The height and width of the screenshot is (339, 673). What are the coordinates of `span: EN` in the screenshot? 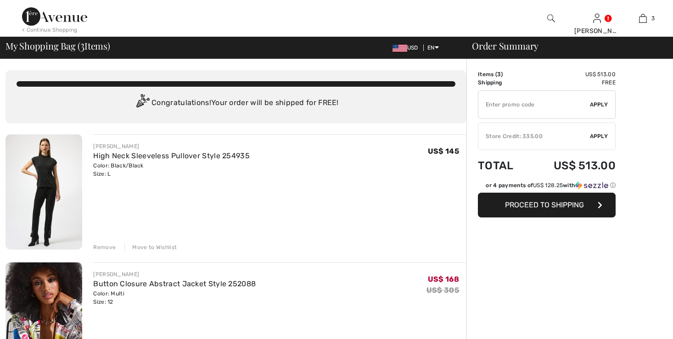 It's located at (433, 48).